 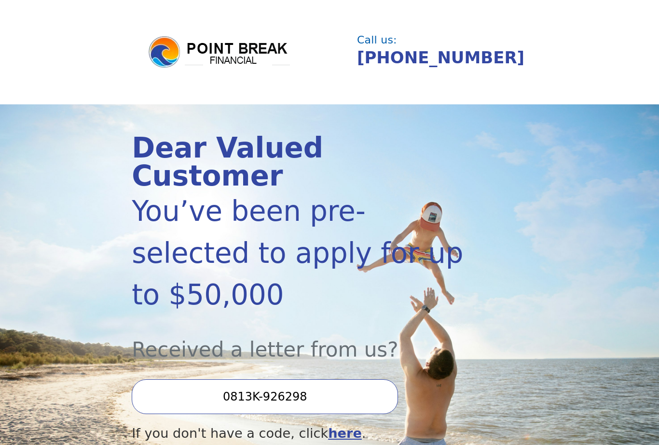 I want to click on a: here, so click(x=345, y=433).